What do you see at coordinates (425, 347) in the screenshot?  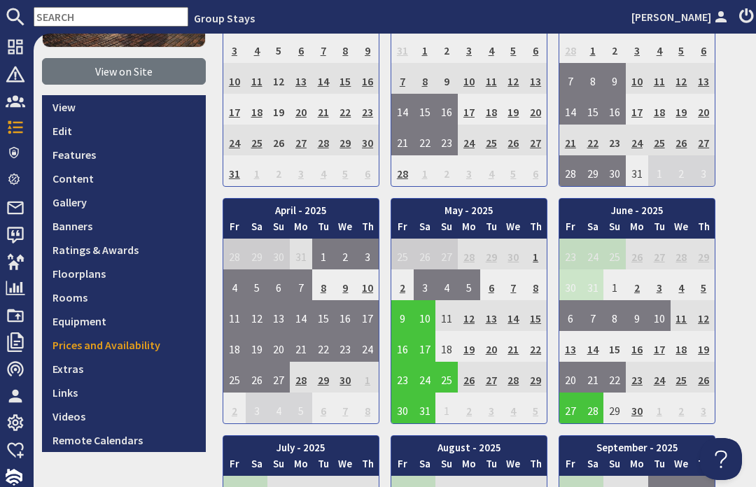 I see `td: 17` at bounding box center [425, 347].